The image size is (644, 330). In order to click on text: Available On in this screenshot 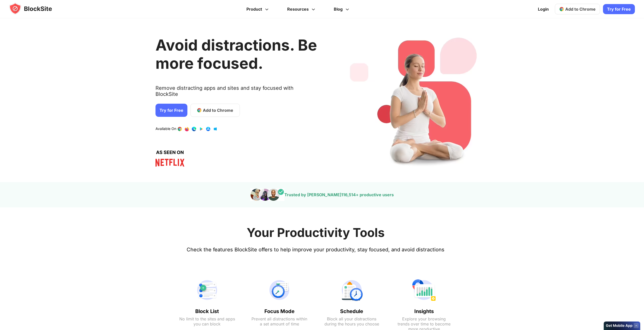, I will do `click(166, 129)`.